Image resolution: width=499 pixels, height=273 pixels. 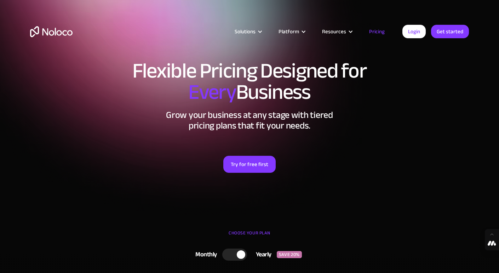 I want to click on div: Yearly, so click(x=262, y=254).